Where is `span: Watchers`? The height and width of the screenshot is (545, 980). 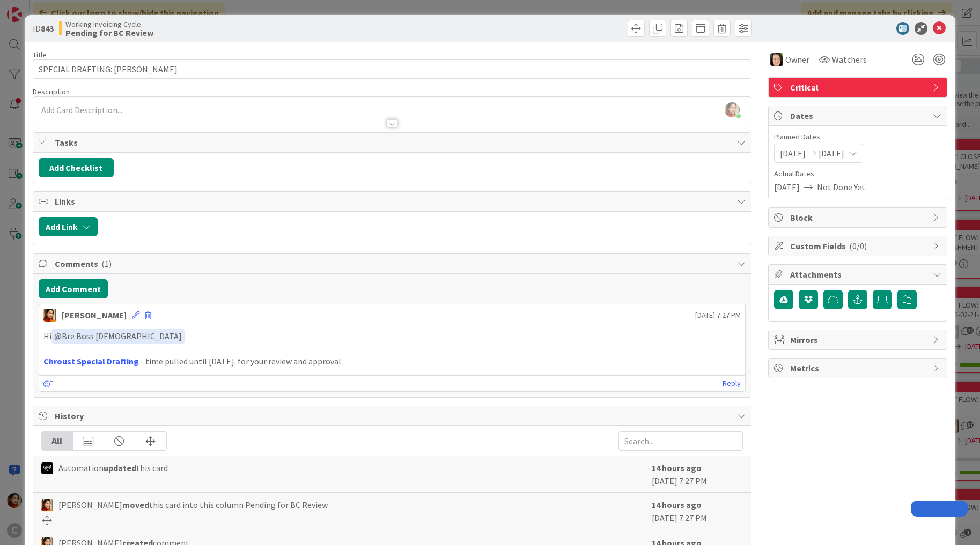
span: Watchers is located at coordinates (849, 60).